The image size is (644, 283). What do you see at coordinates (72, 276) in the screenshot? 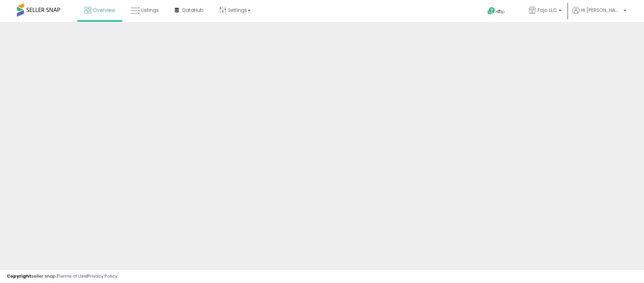
I see `a: Terms of Use` at bounding box center [72, 276].